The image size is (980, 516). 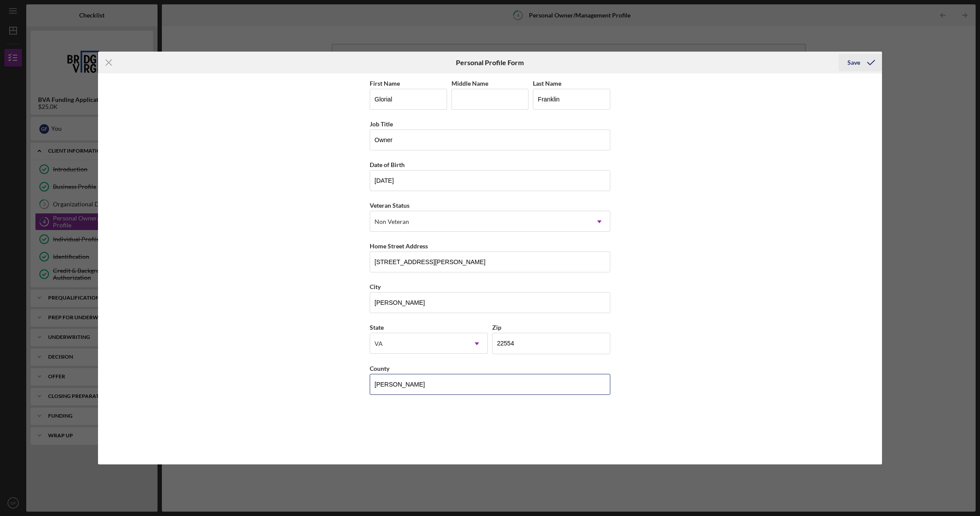 I want to click on div: Non Veteran, so click(x=391, y=222).